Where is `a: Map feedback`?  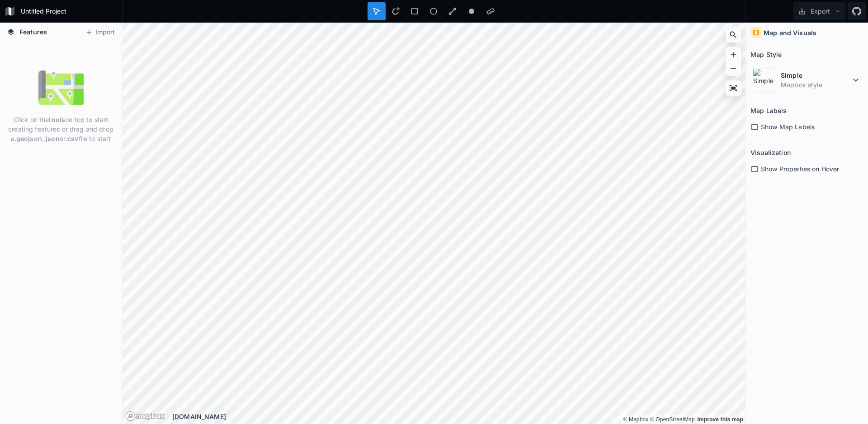
a: Map feedback is located at coordinates (720, 419).